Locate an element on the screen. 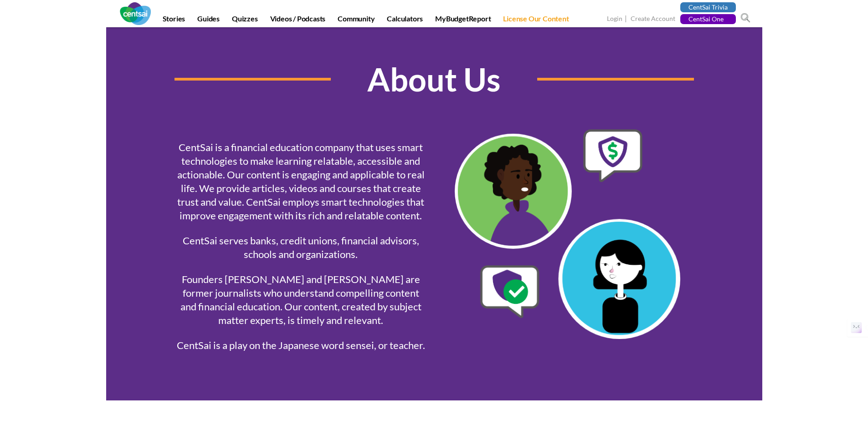  a: Videos / Podcasts is located at coordinates (298, 21).